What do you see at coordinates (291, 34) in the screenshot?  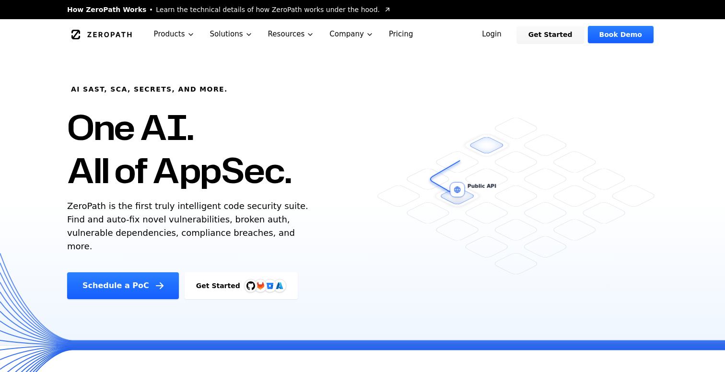 I see `button: Resources` at bounding box center [291, 34].